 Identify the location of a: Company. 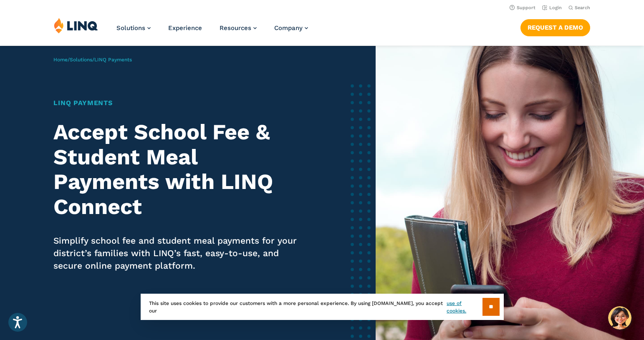
(291, 28).